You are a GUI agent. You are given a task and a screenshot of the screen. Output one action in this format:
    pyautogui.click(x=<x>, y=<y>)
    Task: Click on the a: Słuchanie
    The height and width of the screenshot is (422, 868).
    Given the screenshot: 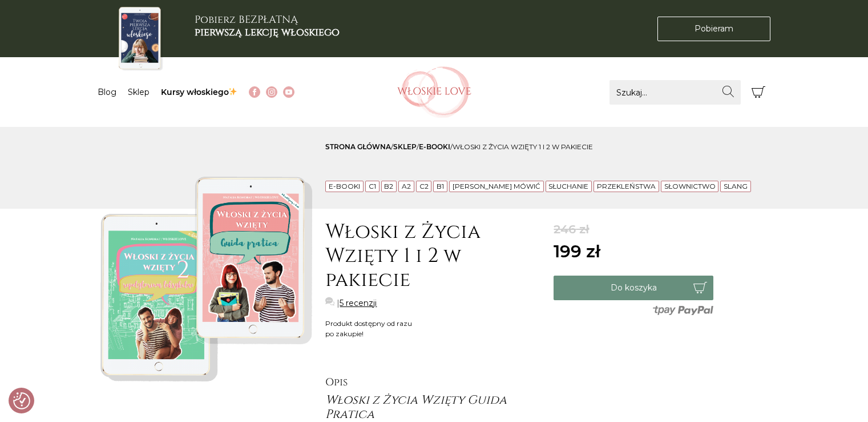 What is the action you would take?
    pyautogui.click(x=568, y=186)
    